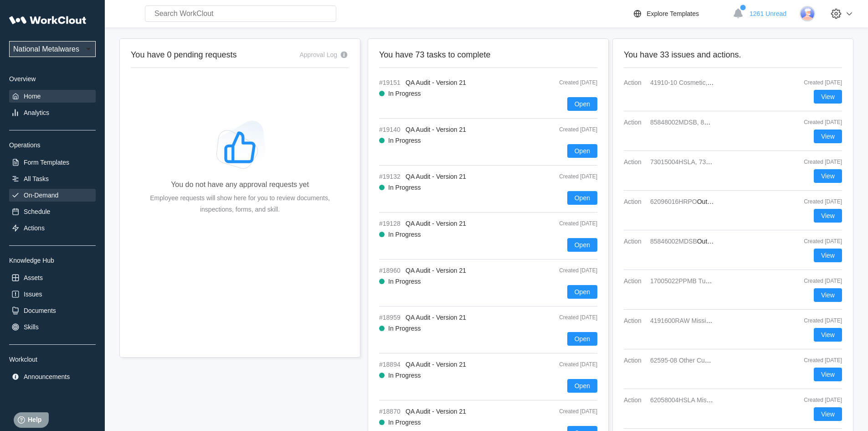 Image resolution: width=868 pixels, height=431 pixels. What do you see at coordinates (33, 294) in the screenshot?
I see `div: Issues` at bounding box center [33, 294].